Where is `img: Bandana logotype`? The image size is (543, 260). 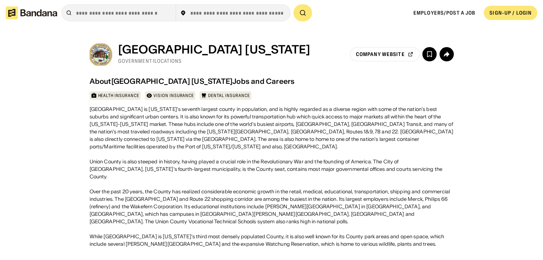 img: Bandana logotype is located at coordinates (31, 13).